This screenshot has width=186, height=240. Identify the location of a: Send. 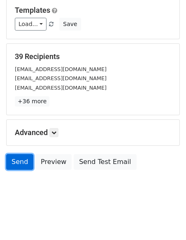
(20, 162).